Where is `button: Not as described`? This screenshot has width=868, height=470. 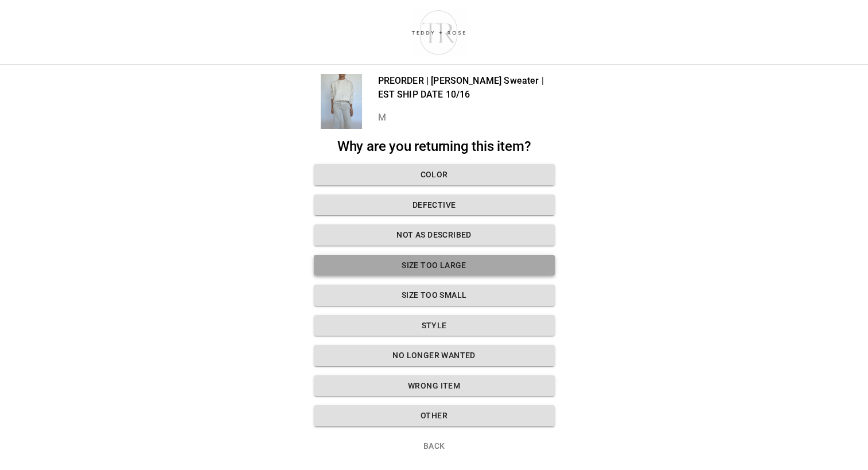
button: Not as described is located at coordinates (434, 235).